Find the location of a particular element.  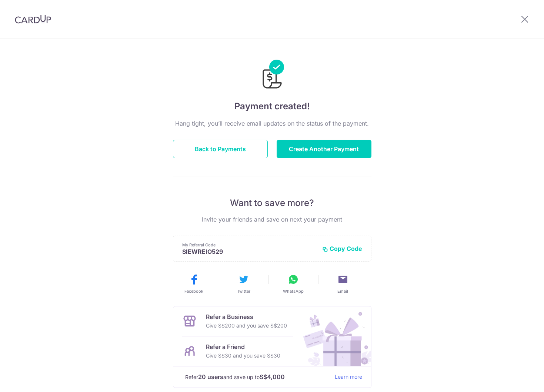

p: Invite your friends and save on next your payment is located at coordinates (273, 219).